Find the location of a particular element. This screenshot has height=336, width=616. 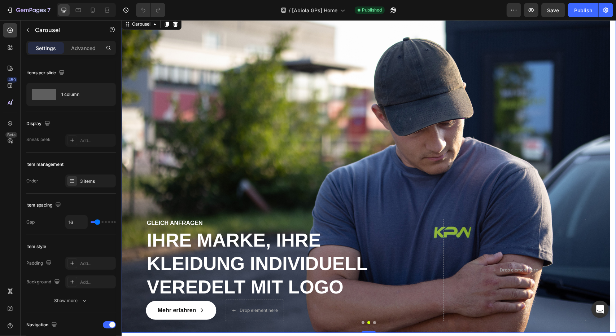

div: Item spacing is located at coordinates (44, 205).